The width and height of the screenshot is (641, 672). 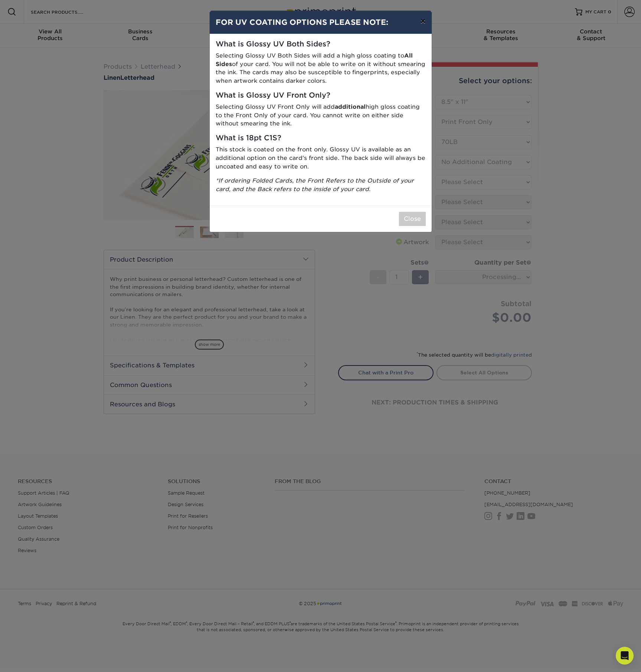 What do you see at coordinates (314, 60) in the screenshot?
I see `strong: All Sides` at bounding box center [314, 60].